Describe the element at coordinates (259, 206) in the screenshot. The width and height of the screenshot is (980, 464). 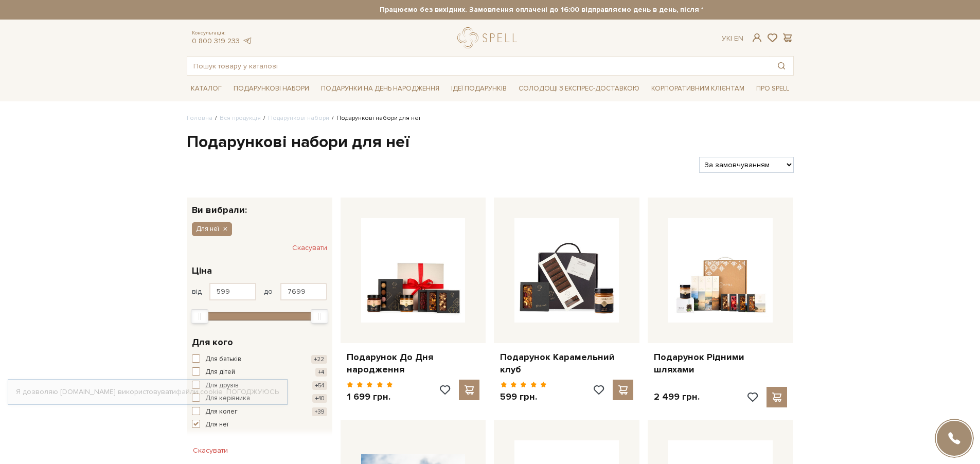
I see `div: Ви вибрали:` at that location.